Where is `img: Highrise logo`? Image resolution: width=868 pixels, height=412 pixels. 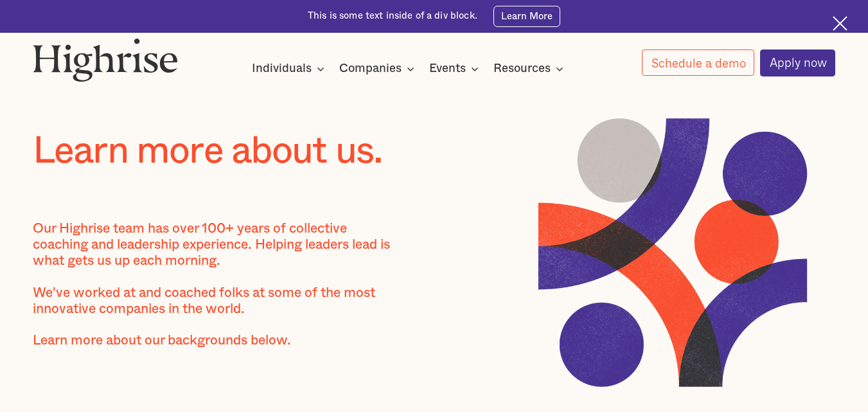 img: Highrise logo is located at coordinates (105, 60).